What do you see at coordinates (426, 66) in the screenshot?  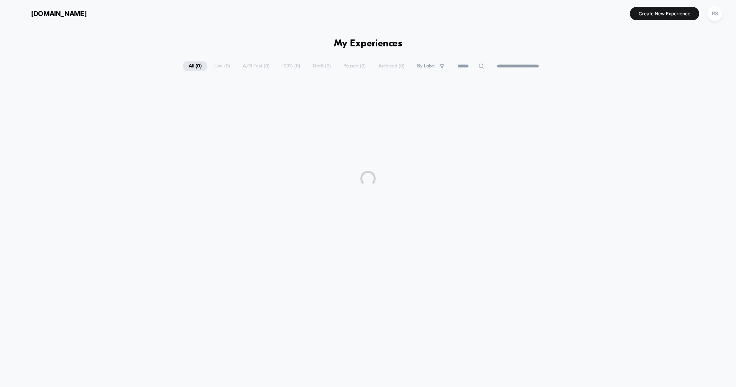 I see `span: By Label` at bounding box center [426, 66].